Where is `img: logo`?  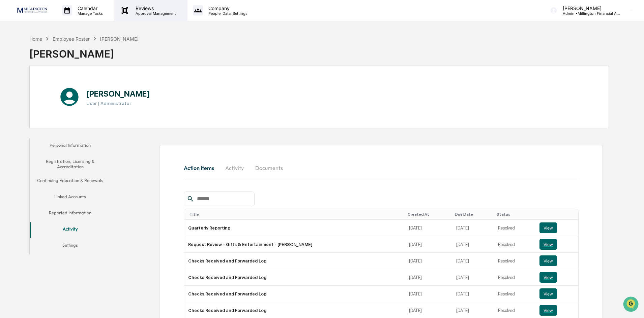 img: logo is located at coordinates (32, 10).